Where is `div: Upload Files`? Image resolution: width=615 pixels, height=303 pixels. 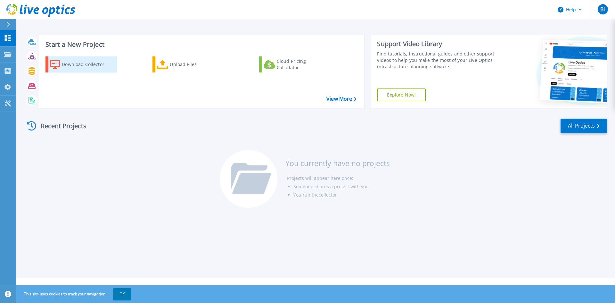
div: Upload Files is located at coordinates (195, 64).